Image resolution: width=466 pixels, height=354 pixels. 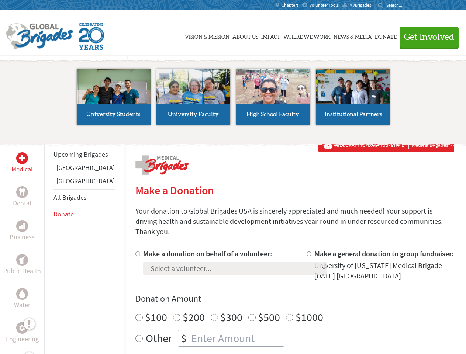 I want to click on li: Honduras, so click(x=84, y=183).